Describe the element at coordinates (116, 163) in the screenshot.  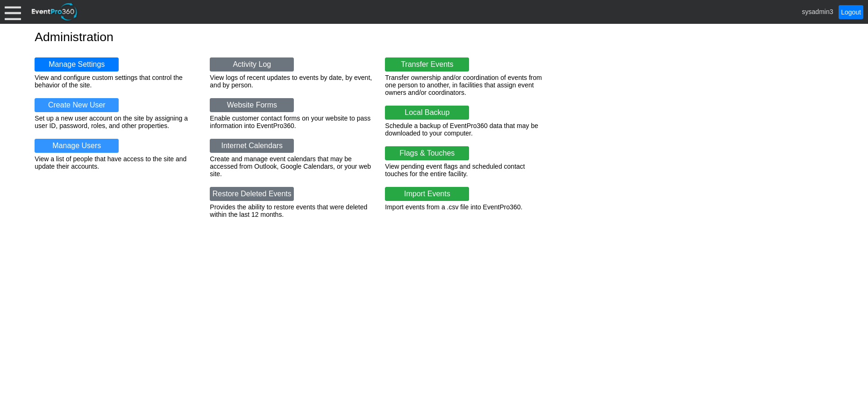
I see `div: View a list of people that have access to the site and update their accounts.` at that location.